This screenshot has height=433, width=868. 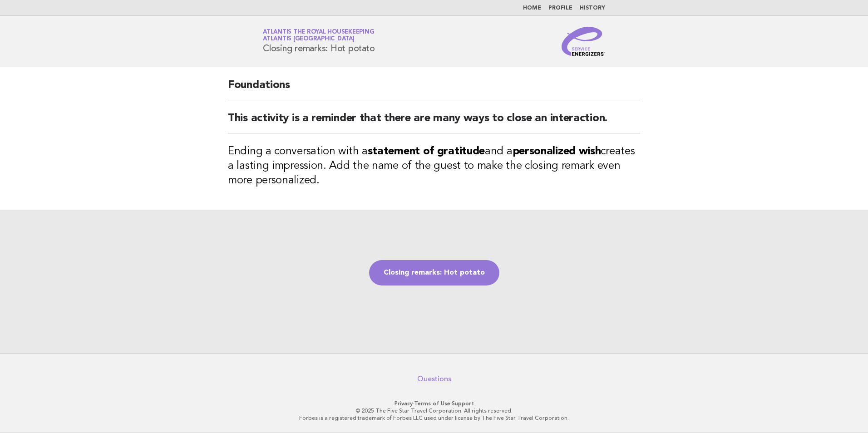 What do you see at coordinates (434, 418) in the screenshot?
I see `p: Forbes is a registered trademark of Forbes LLC used under license by The Five Star Travel Corpora...` at bounding box center [434, 418].